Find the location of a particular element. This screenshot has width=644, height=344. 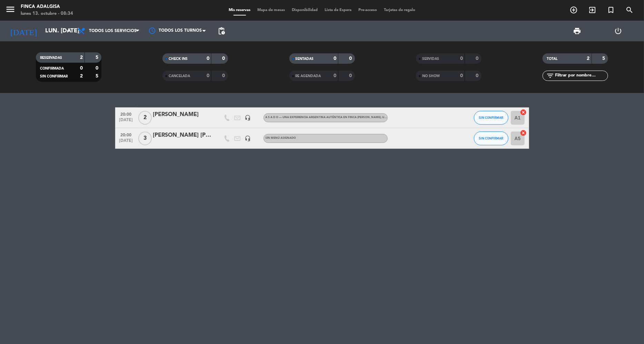

span: NO SHOW is located at coordinates (431, 76).